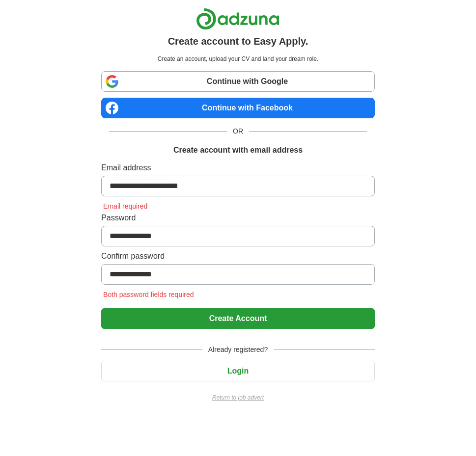  I want to click on h1: Create account to Easy Apply., so click(238, 42).